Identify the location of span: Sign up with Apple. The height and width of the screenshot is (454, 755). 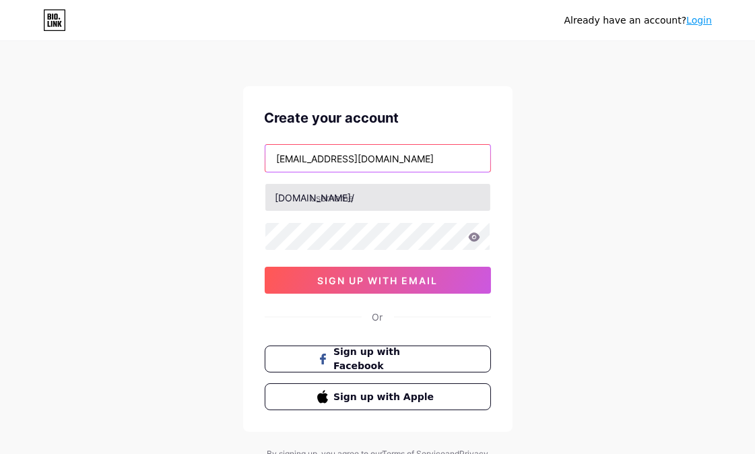
(385, 397).